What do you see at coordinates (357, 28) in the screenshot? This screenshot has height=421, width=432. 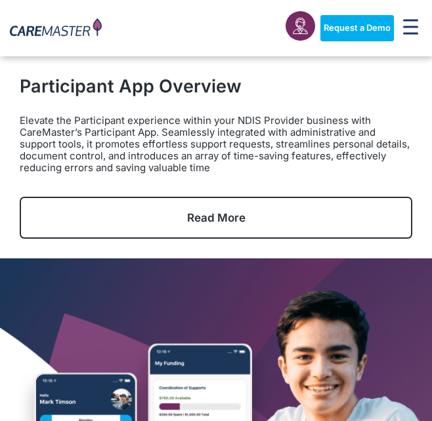 I see `span: Request a Demo` at bounding box center [357, 28].